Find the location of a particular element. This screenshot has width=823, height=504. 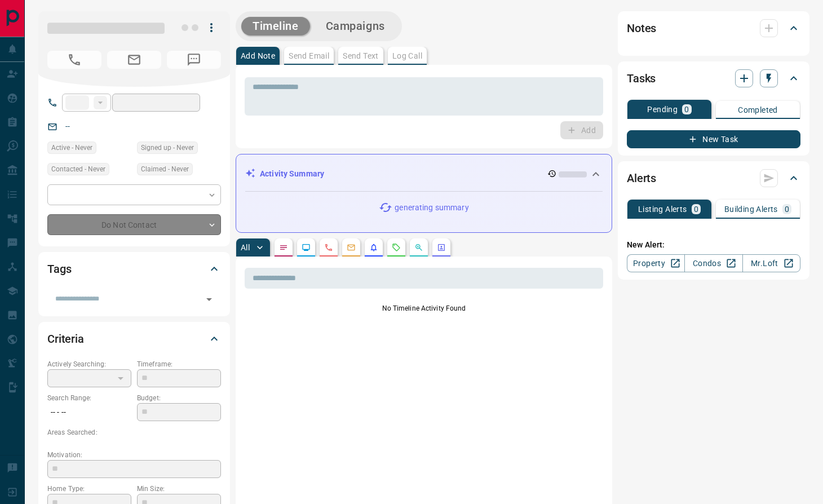

div: Alerts is located at coordinates (714, 178).